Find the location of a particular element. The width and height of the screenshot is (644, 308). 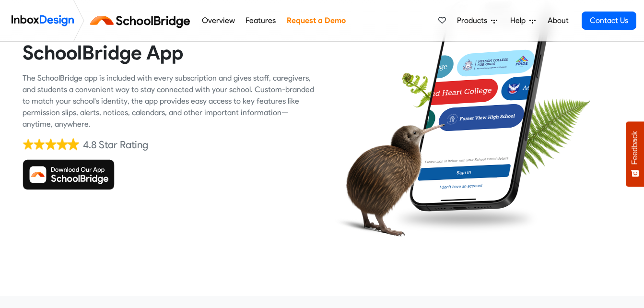

img: shadow.png is located at coordinates (466, 218).